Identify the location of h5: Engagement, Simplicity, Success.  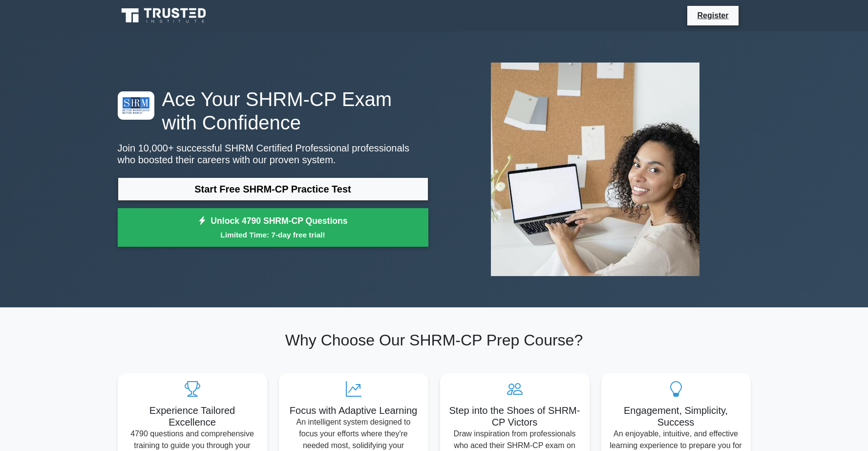
(676, 416).